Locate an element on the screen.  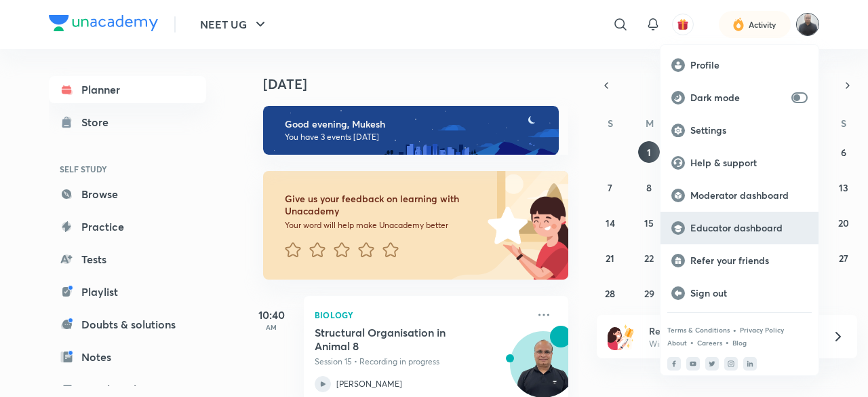
a: Help & support is located at coordinates (739, 163).